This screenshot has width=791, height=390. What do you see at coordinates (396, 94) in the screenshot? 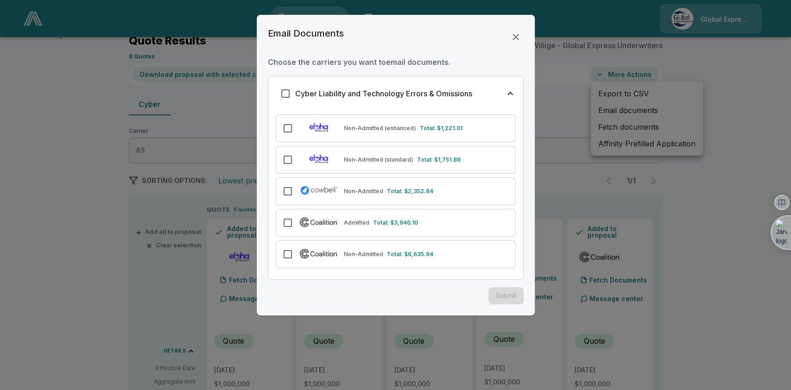
I see `button: Cyber Liability and Technology Errors & Omissions` at bounding box center [396, 94].